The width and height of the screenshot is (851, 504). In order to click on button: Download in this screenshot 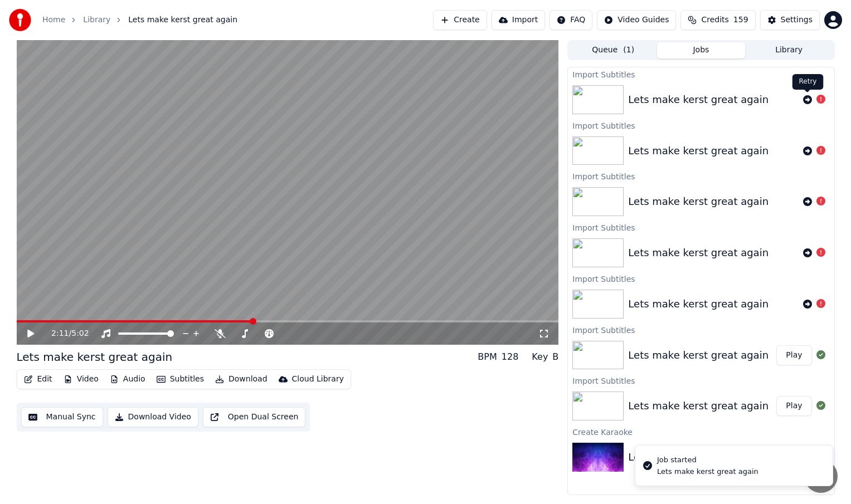, I will do `click(241, 380)`.